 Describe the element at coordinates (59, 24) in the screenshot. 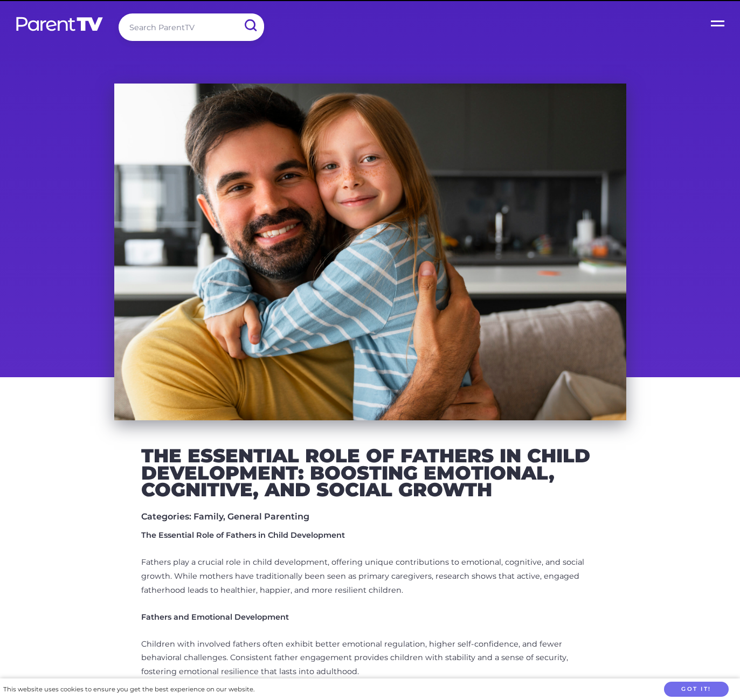

I see `img: parenttv-logo-white.4c85aaf.svg` at that location.